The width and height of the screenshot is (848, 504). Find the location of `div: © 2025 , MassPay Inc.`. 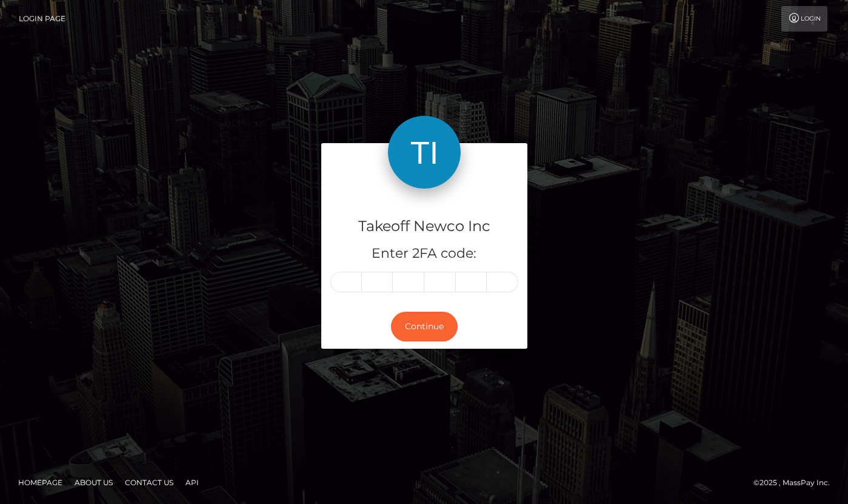

div: © 2025 , MassPay Inc. is located at coordinates (796, 483).